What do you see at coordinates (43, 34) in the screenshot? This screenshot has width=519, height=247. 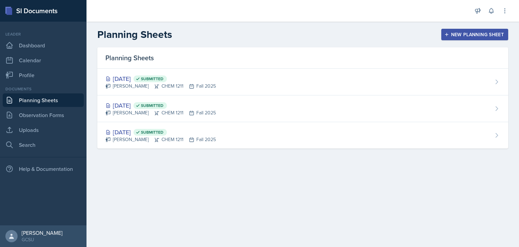 I see `div: Leader` at bounding box center [43, 34].